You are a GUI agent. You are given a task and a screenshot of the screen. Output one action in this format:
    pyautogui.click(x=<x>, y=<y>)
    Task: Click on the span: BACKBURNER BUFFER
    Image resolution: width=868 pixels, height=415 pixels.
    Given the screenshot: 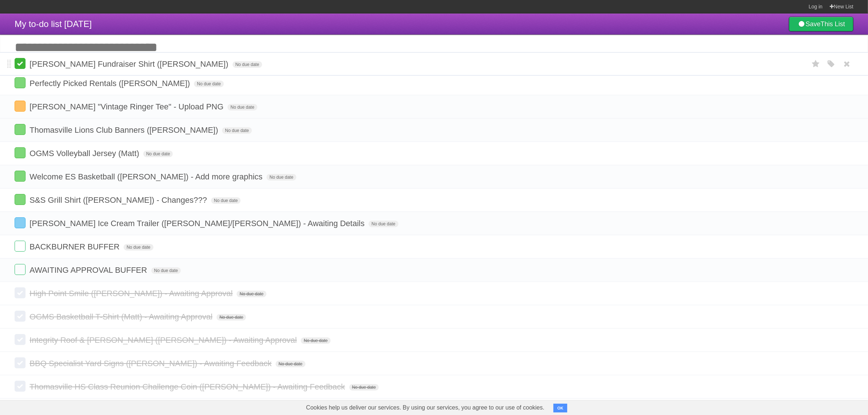 What is the action you would take?
    pyautogui.click(x=76, y=246)
    